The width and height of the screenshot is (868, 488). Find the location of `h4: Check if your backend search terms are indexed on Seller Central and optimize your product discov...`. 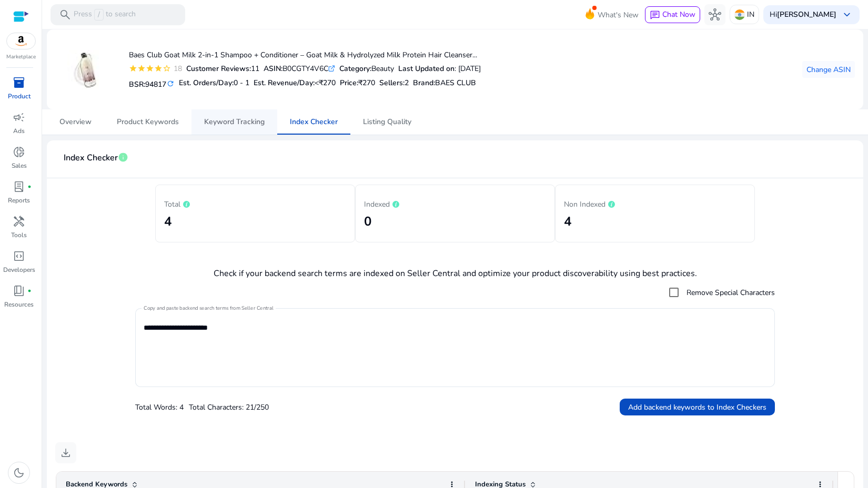

h4: Check if your backend search terms are indexed on Seller Central and optimize your product discov... is located at coordinates (455, 274).